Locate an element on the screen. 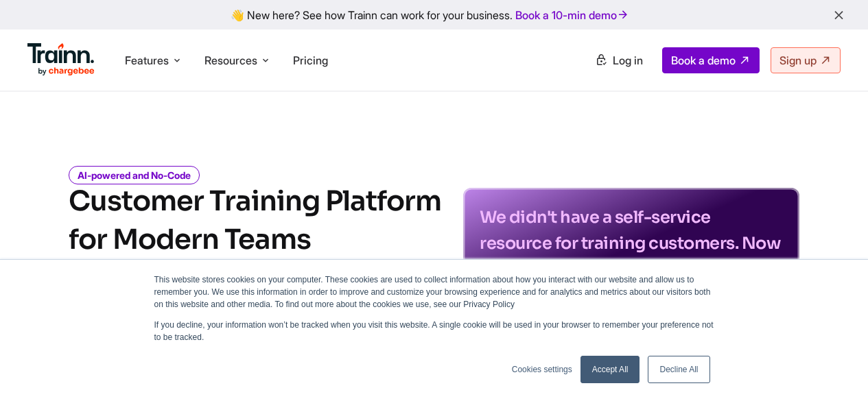 Image resolution: width=868 pixels, height=401 pixels. span: Log in is located at coordinates (628, 60).